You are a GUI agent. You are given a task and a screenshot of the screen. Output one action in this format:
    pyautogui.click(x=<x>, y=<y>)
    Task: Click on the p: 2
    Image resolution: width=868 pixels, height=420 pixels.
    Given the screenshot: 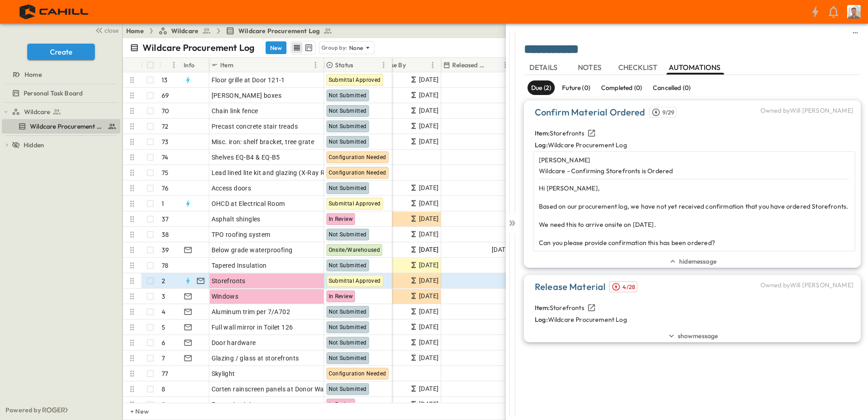 What is the action you would take?
    pyautogui.click(x=163, y=281)
    